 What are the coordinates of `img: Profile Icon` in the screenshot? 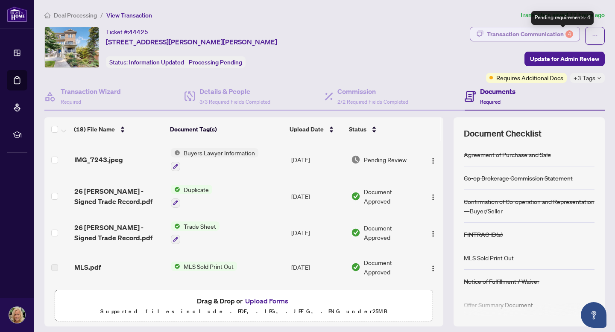 It's located at (17, 315).